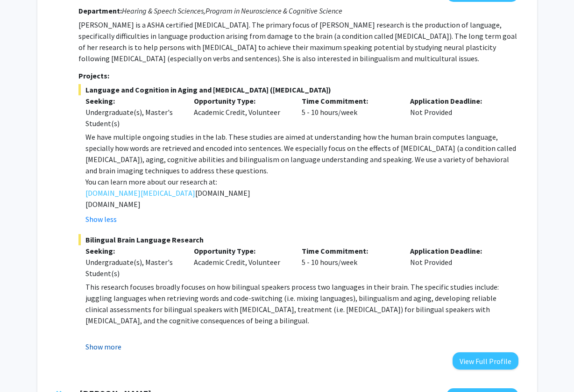 The height and width of the screenshot is (392, 574). I want to click on i: Program in Neuroscience & Cognitive Science, so click(274, 11).